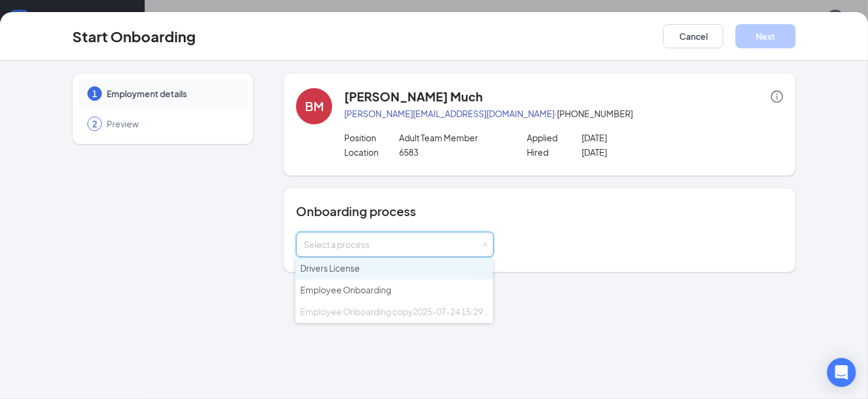  I want to click on span: 2, so click(95, 124).